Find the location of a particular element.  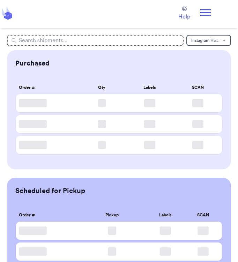

span: Help is located at coordinates (184, 17).